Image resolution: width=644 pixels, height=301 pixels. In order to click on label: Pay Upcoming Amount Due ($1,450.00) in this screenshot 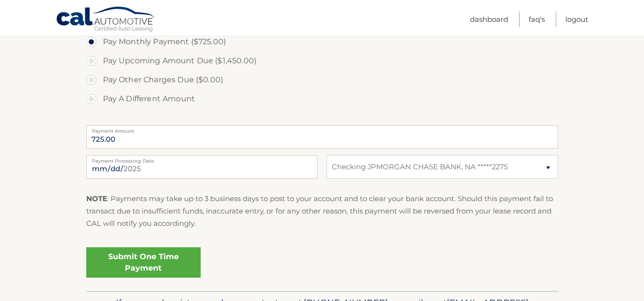, I will do `click(322, 61)`.